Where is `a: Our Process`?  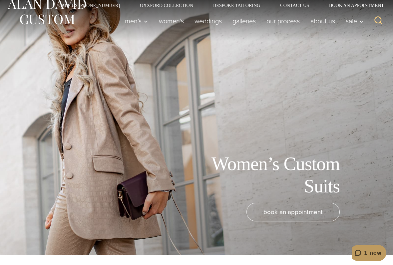
a: Our Process is located at coordinates (283, 21).